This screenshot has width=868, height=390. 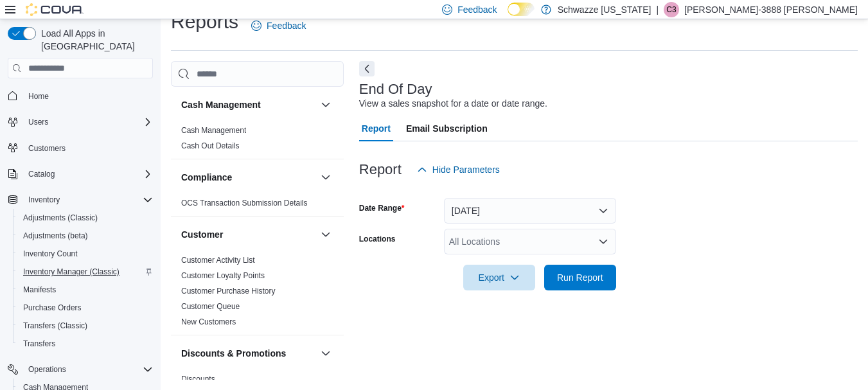 I want to click on button: Transfers (Classic), so click(x=85, y=326).